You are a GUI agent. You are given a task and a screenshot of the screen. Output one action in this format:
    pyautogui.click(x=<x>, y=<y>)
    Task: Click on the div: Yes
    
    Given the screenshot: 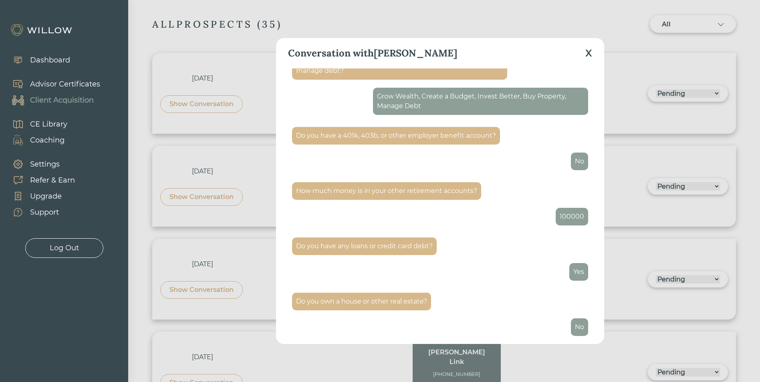 What is the action you would take?
    pyautogui.click(x=579, y=272)
    